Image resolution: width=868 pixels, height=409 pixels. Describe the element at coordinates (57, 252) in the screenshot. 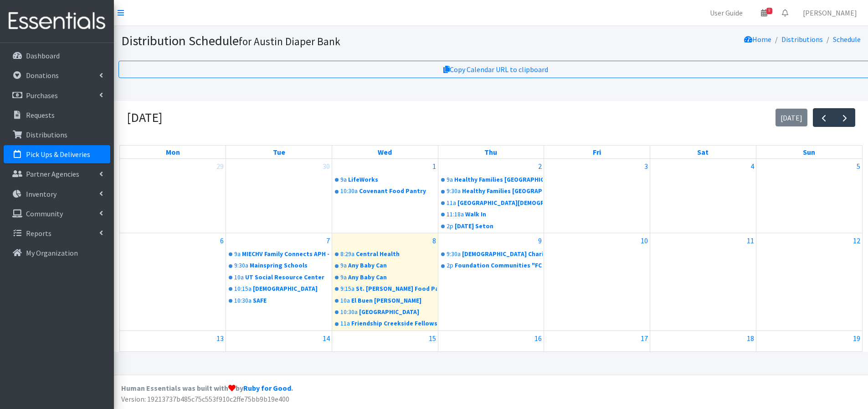

I see `a: My Organization` at that location.